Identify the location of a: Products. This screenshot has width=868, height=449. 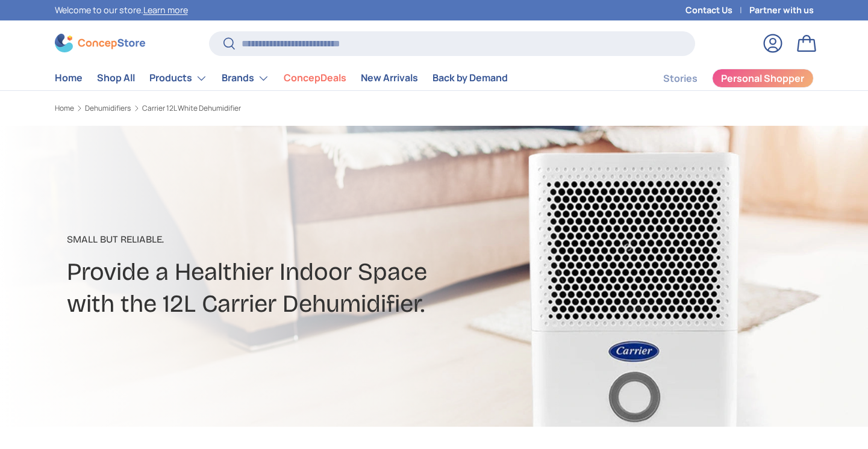
(179, 78).